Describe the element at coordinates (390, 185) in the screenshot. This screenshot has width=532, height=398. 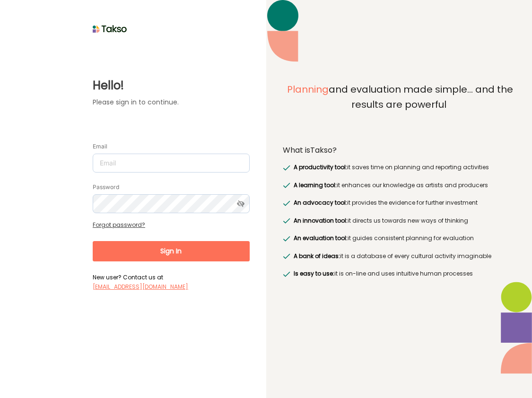
I see `label: it enhances our knowledge as artists and producers` at that location.